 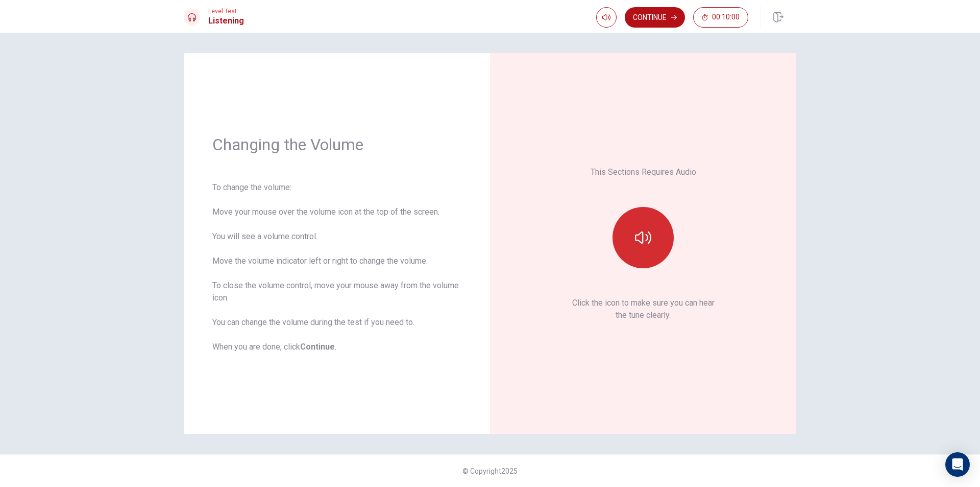 What do you see at coordinates (337, 144) in the screenshot?
I see `h1: Changing the Volume` at bounding box center [337, 144].